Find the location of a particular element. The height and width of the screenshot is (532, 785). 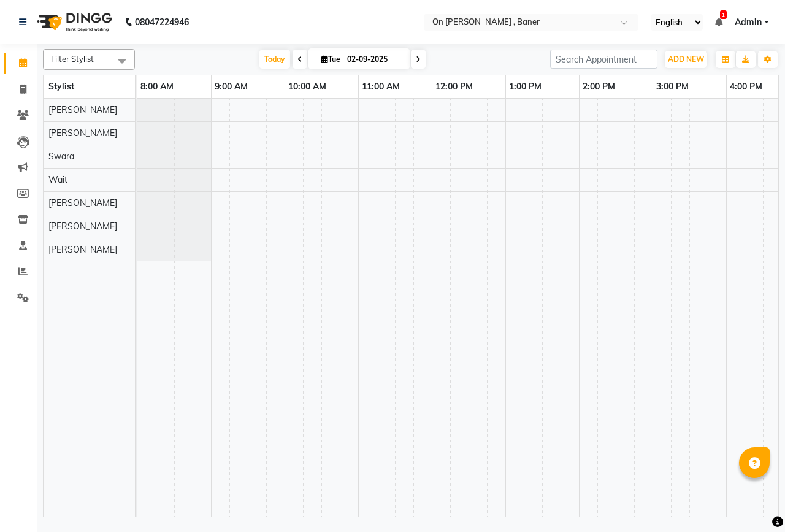

span: 1 is located at coordinates (723, 14).